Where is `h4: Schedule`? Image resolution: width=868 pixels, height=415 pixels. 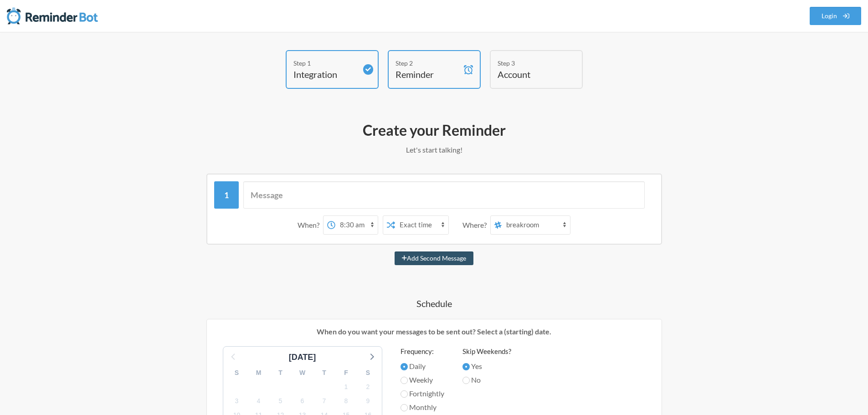 h4: Schedule is located at coordinates (434, 304).